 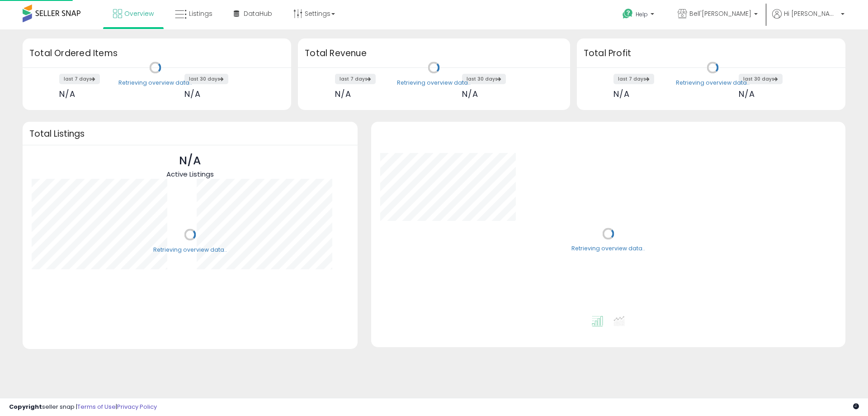 What do you see at coordinates (201, 14) in the screenshot?
I see `span: Listings` at bounding box center [201, 14].